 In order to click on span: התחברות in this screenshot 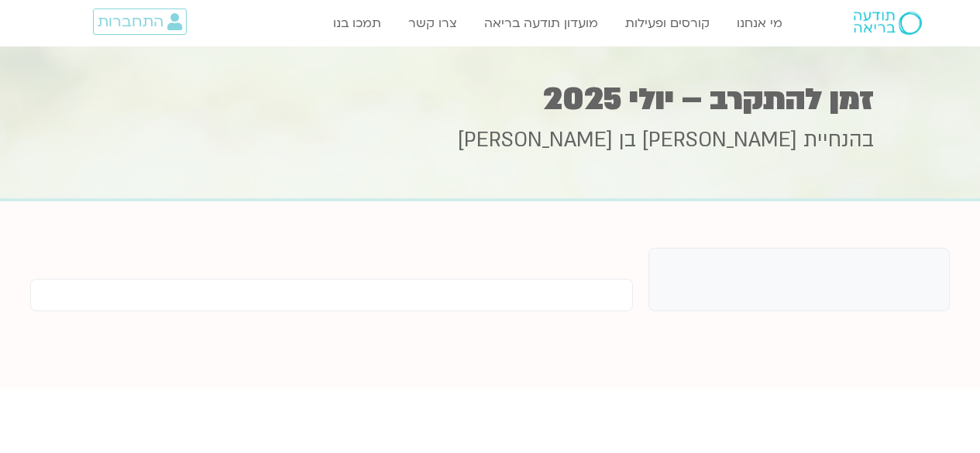, I will do `click(130, 22)`.